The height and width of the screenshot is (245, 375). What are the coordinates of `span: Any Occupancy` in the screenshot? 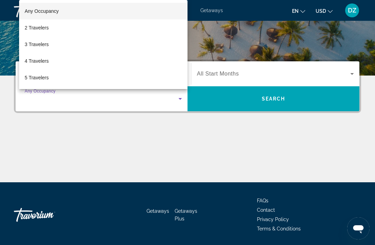 It's located at (42, 11).